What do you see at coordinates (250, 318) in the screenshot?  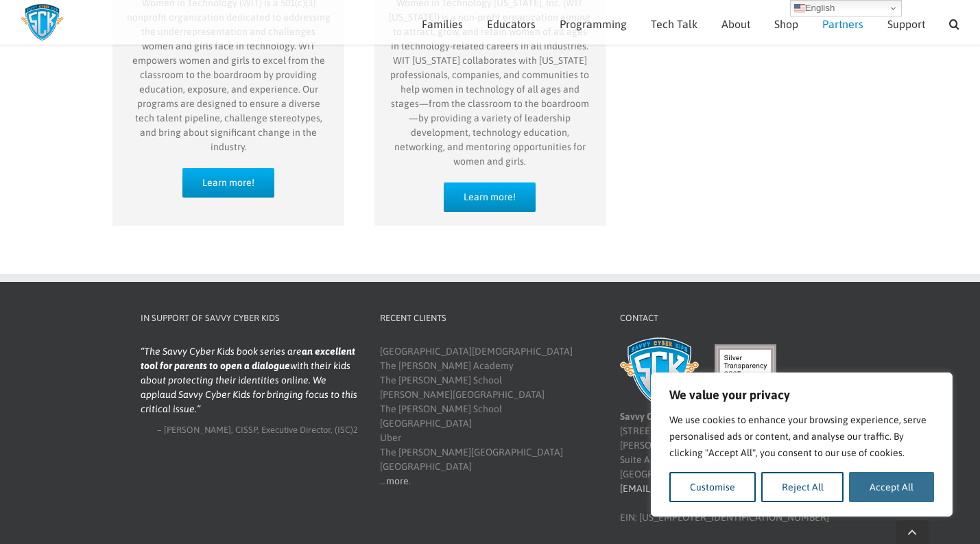 I see `h4: In Support of Savvy Cyber Kids` at bounding box center [250, 318].